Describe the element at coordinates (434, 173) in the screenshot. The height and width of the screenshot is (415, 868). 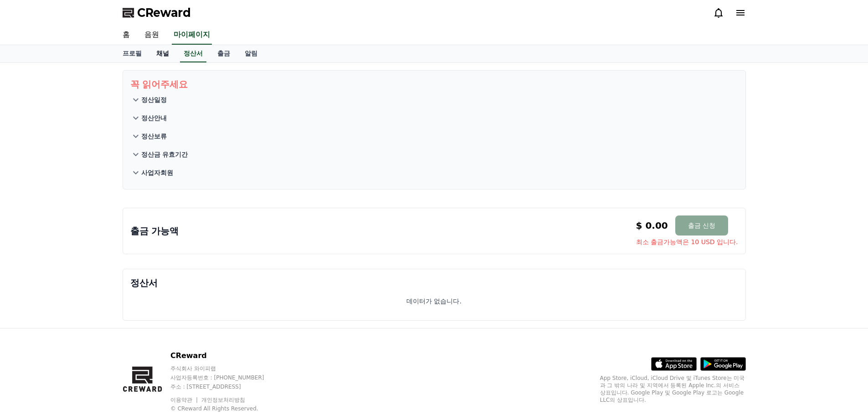
I see `button: 사업자회원` at that location.